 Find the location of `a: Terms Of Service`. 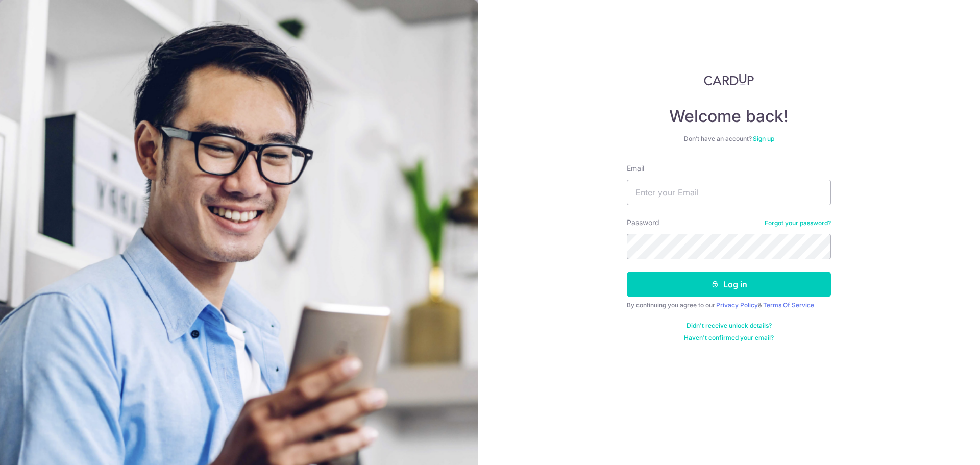

a: Terms Of Service is located at coordinates (789, 304).